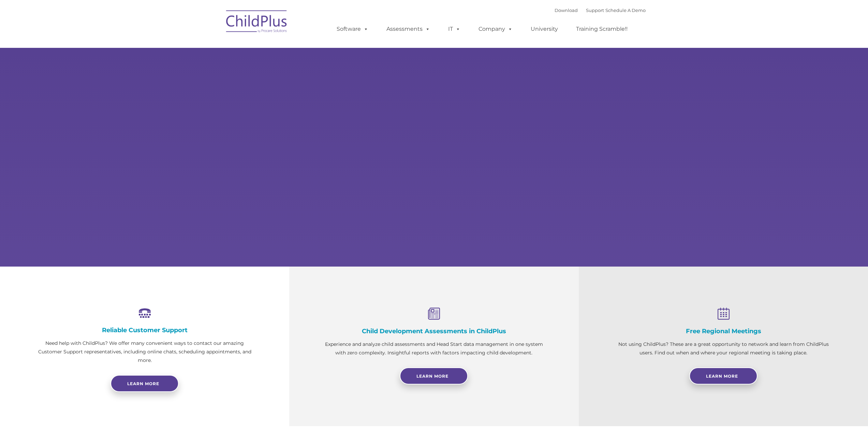 The width and height of the screenshot is (868, 446). Describe the element at coordinates (434, 349) in the screenshot. I see `p: Experience and analyze child assessments and Head Start data management in one system with zero c...` at that location.